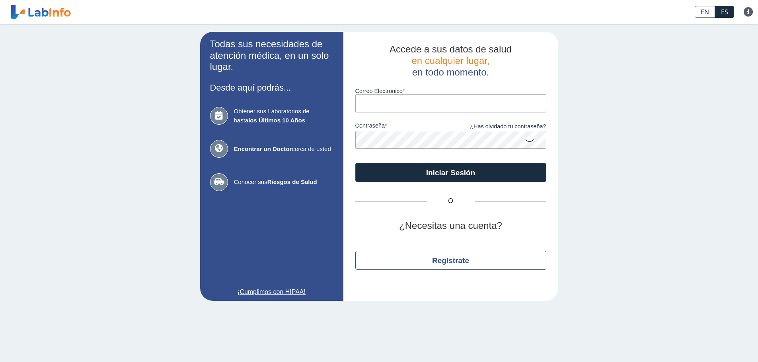  I want to click on button: Iniciar Sesión, so click(451, 173).